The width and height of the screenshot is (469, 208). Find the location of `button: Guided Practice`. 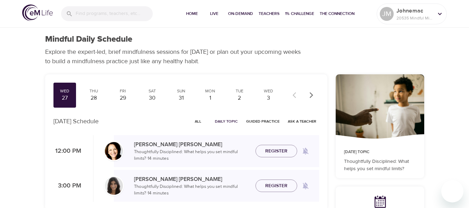

button: Guided Practice is located at coordinates (263, 121).